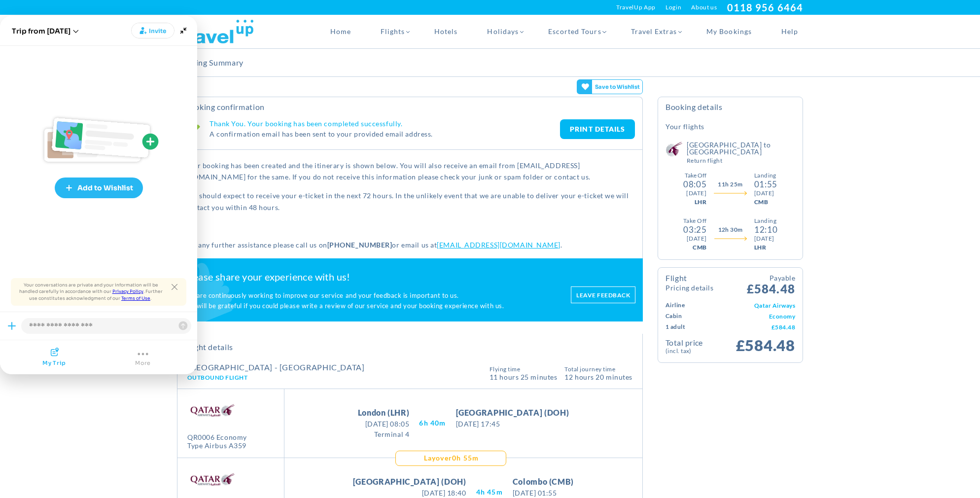  What do you see at coordinates (544, 481) in the screenshot?
I see `span: Colombo (CMB)` at bounding box center [544, 481].